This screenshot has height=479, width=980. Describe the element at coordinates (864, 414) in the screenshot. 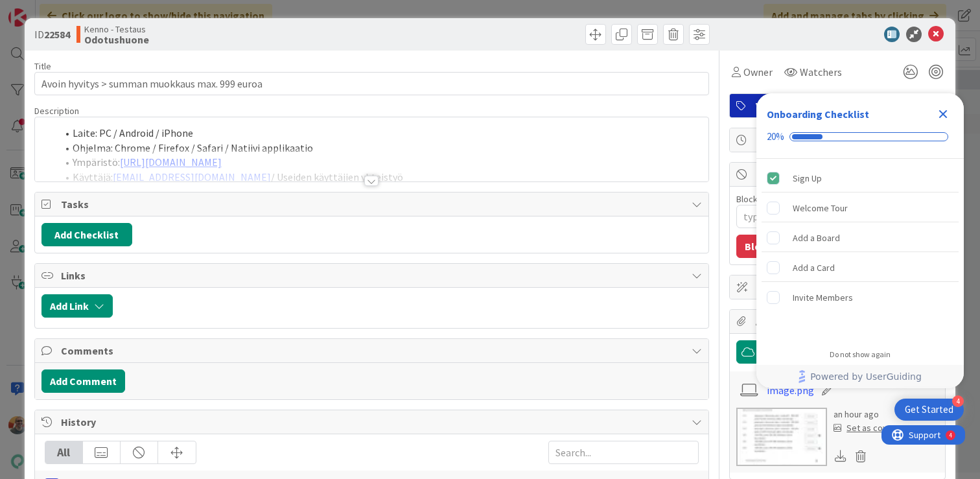

I see `div: an hour ago` at that location.